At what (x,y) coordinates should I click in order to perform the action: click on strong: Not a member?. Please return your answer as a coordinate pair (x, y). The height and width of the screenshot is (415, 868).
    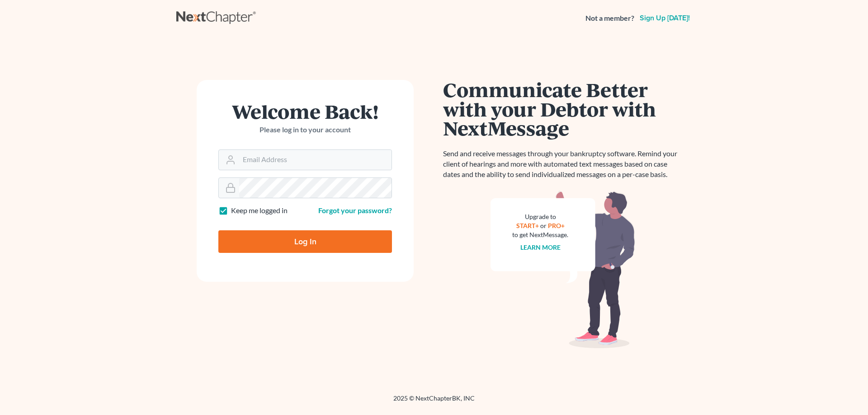
    Looking at the image, I should click on (610, 18).